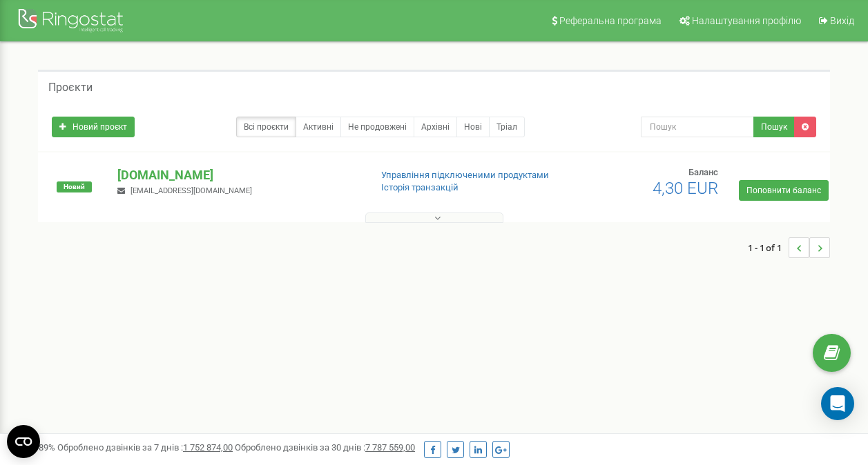  Describe the element at coordinates (465, 174) in the screenshot. I see `a: Управління підключеними продуктами` at that location.